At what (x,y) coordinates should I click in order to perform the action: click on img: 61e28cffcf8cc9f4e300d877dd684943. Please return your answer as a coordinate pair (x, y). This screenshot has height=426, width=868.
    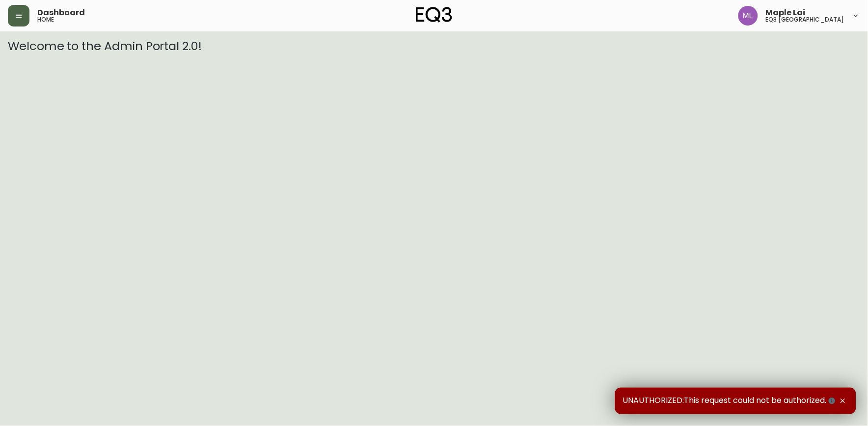
    Looking at the image, I should click on (748, 16).